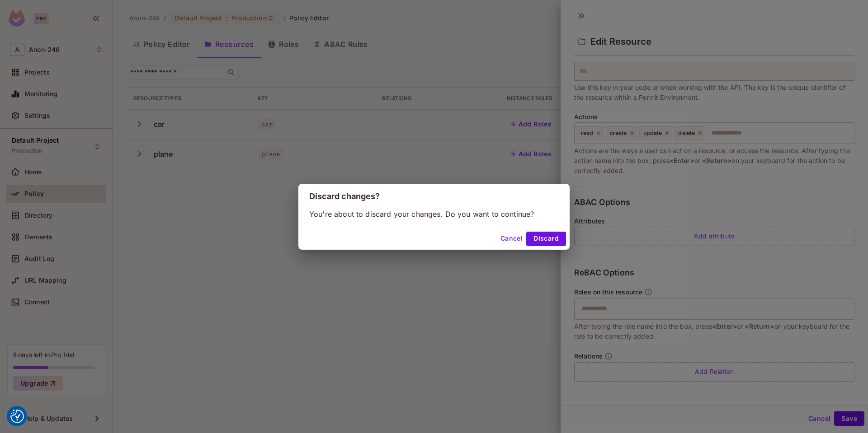 This screenshot has height=433, width=868. Describe the element at coordinates (546, 239) in the screenshot. I see `button: Discard` at that location.